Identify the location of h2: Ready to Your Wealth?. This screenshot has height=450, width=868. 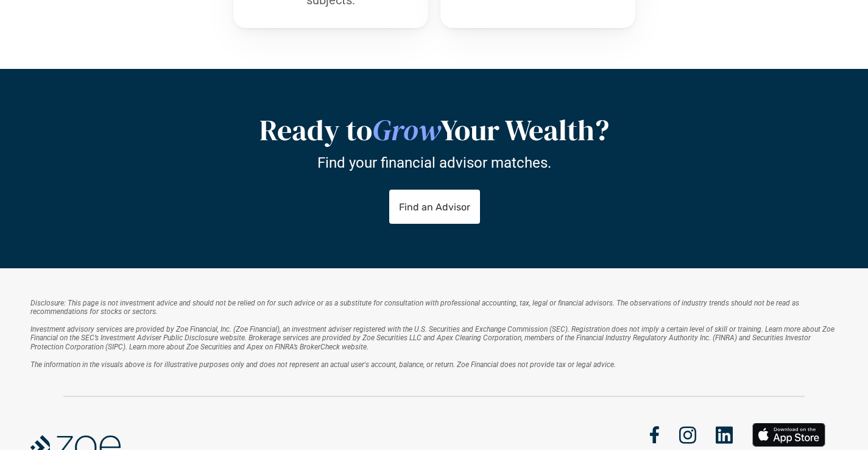
(435, 131).